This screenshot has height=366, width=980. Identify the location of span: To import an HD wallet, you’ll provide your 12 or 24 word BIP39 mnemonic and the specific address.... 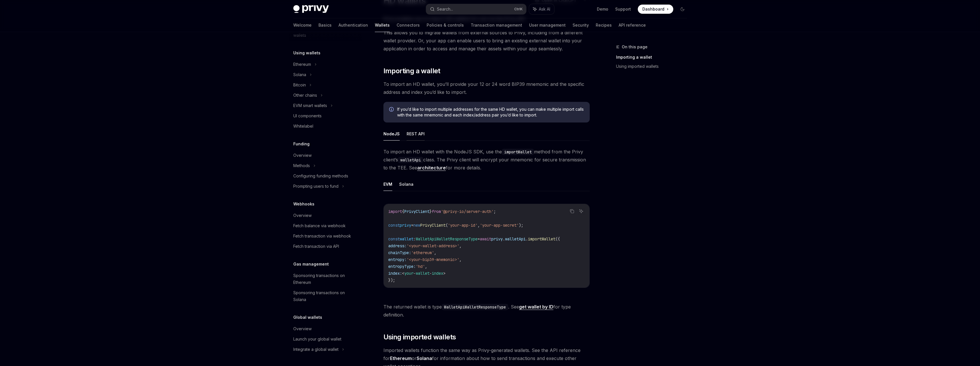
(487, 88).